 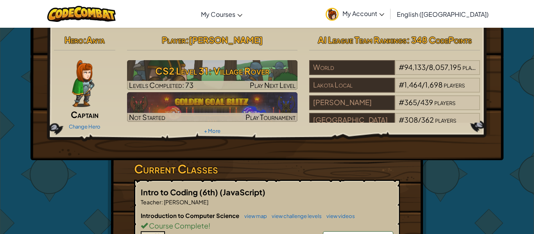 I want to click on span: Captain, so click(x=84, y=115).